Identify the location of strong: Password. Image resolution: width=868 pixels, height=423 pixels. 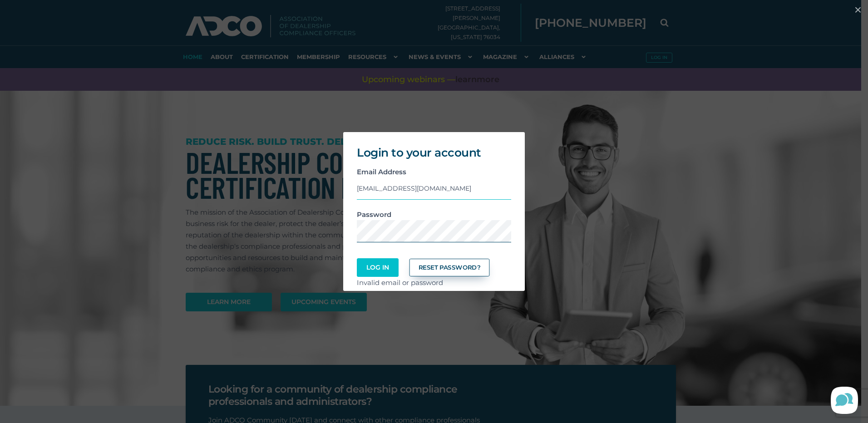
(374, 214).